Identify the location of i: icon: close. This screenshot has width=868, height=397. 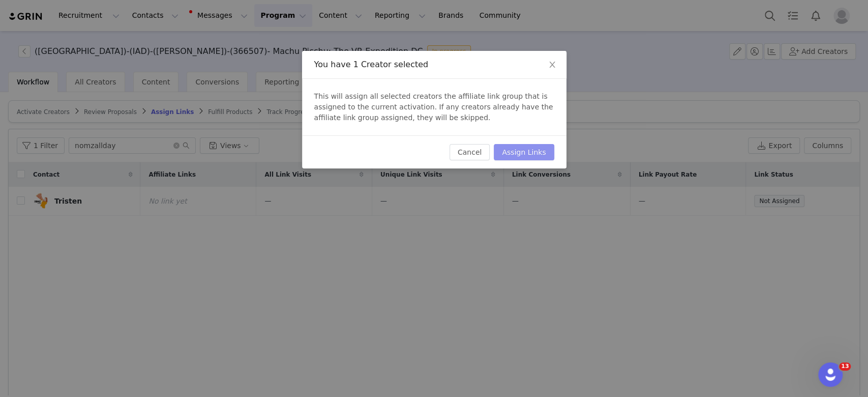
(552, 64).